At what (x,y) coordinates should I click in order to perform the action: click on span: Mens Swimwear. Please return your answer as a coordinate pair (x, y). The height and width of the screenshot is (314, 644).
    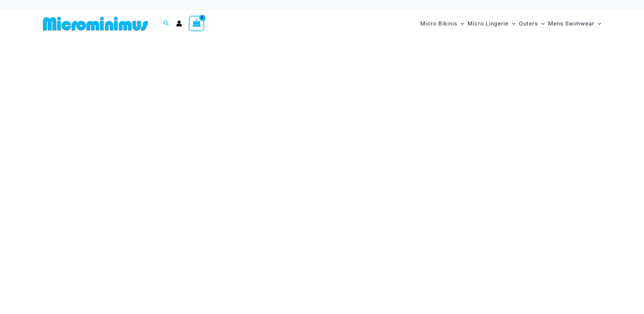
    Looking at the image, I should click on (572, 24).